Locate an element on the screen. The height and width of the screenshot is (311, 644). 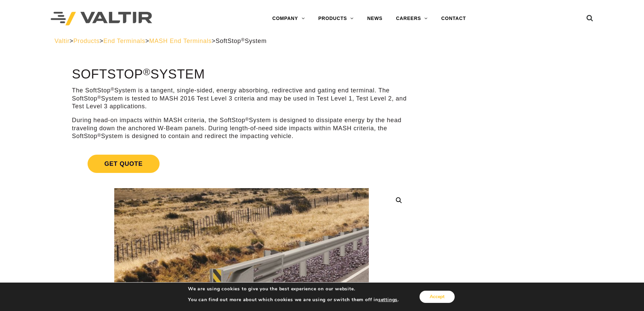
a: Valtir is located at coordinates (62, 41).